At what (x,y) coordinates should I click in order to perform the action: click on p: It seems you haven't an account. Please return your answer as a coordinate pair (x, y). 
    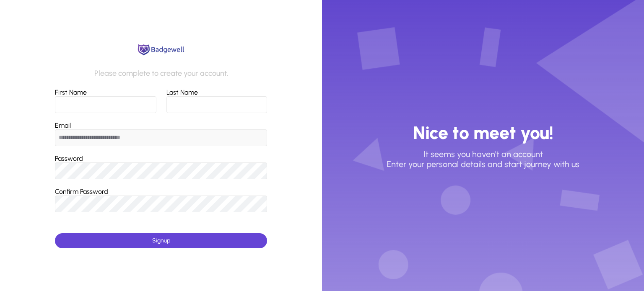
    Looking at the image, I should click on (483, 154).